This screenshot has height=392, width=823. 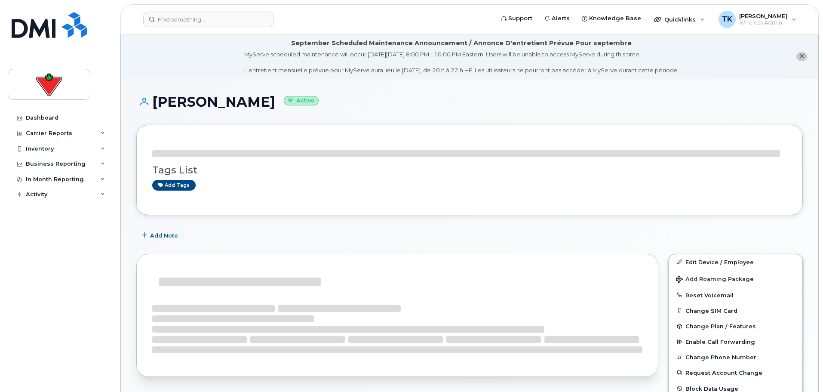 I want to click on button: Reset Voicemail, so click(x=736, y=295).